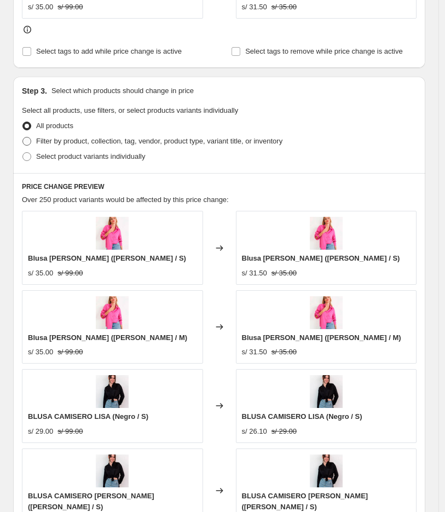 The height and width of the screenshot is (512, 445). Describe the element at coordinates (284, 432) in the screenshot. I see `strike: s/ 29.00` at that location.